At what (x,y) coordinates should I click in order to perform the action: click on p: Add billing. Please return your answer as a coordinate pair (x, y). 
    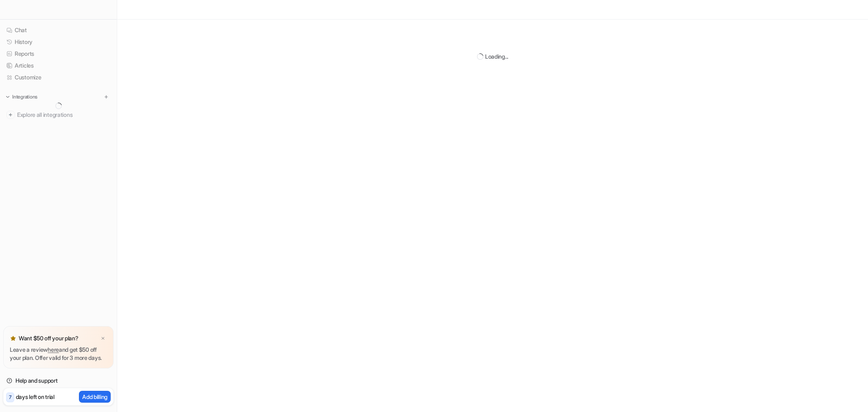
    Looking at the image, I should click on (95, 397).